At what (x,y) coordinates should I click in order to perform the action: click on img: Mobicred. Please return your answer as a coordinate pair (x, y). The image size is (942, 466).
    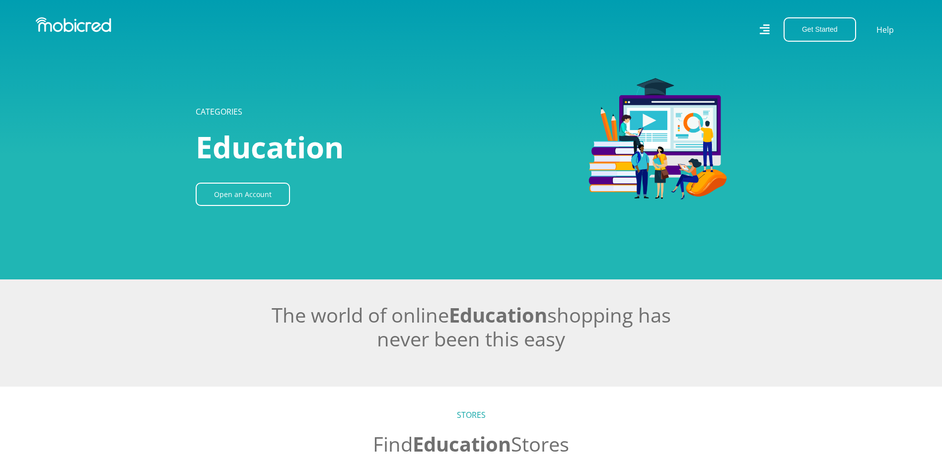
    Looking at the image, I should click on (74, 25).